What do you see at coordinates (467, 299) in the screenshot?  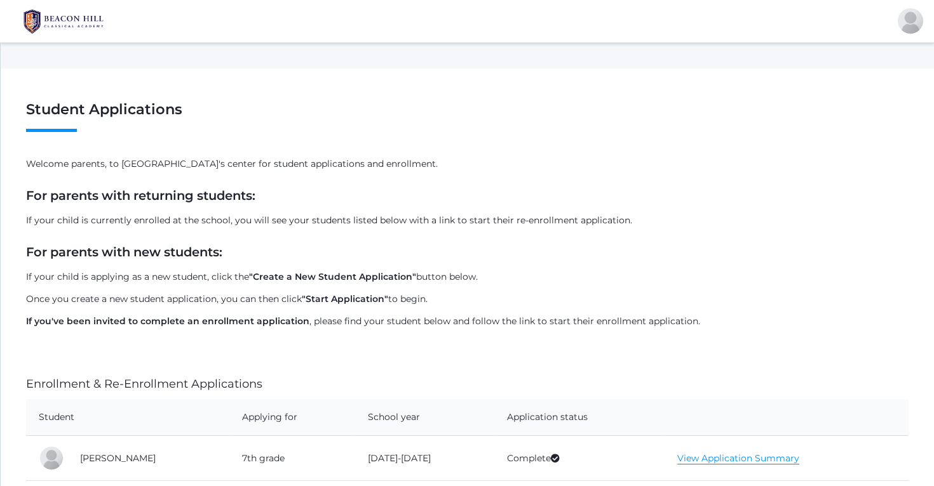 I see `p: Once you create a new student application, you can then click to begin.` at bounding box center [467, 299].